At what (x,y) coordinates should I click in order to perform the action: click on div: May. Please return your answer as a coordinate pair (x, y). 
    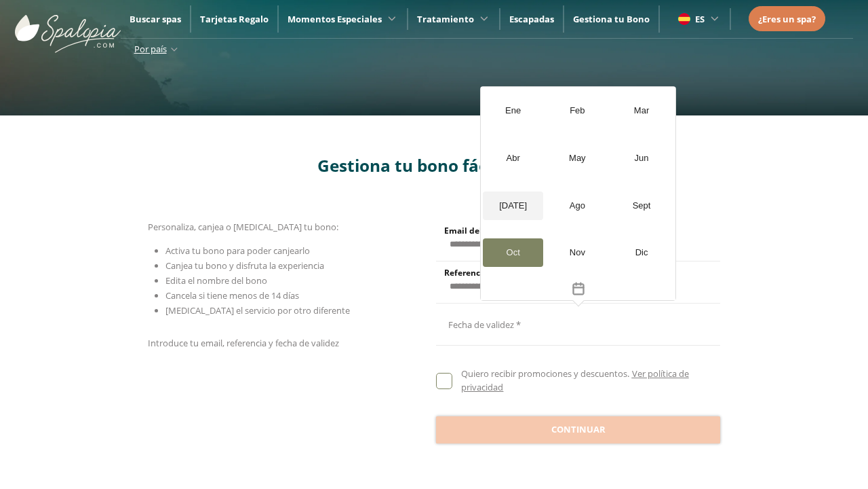
    Looking at the image, I should click on (578, 158).